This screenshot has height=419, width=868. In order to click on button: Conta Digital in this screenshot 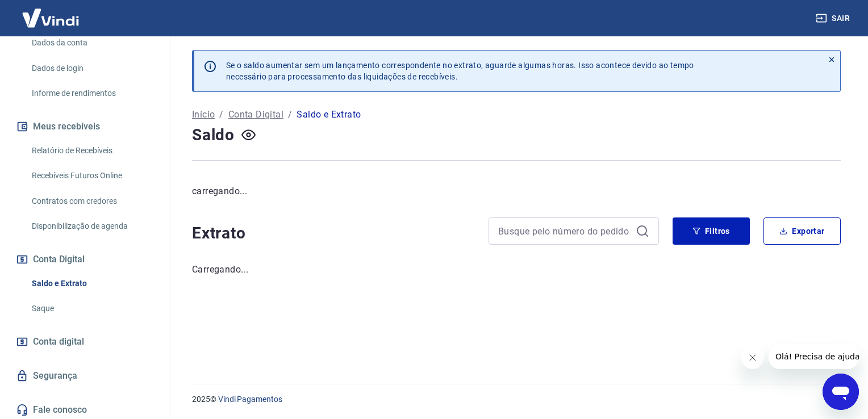, I will do `click(85, 260)`.